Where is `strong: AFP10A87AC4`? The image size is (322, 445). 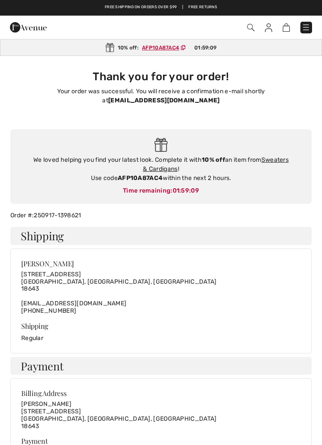 strong: AFP10A87AC4 is located at coordinates (140, 178).